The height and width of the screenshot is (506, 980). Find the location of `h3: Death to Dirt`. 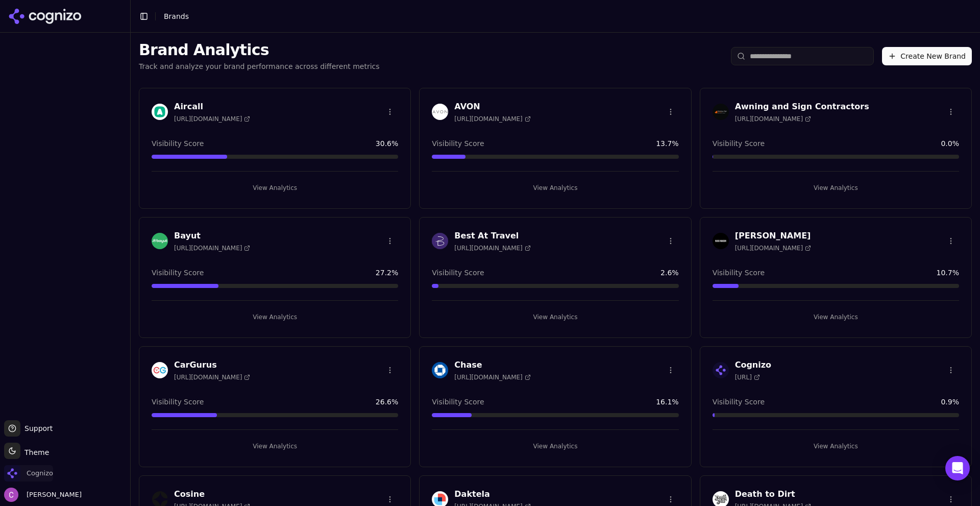

h3: Death to Dirt is located at coordinates (773, 494).